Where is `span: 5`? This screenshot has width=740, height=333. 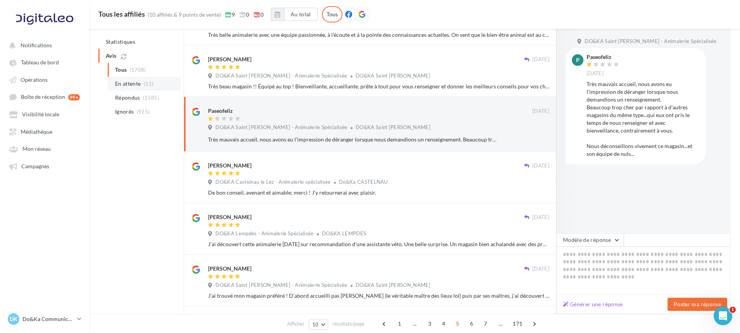 span: 5 is located at coordinates (457, 323).